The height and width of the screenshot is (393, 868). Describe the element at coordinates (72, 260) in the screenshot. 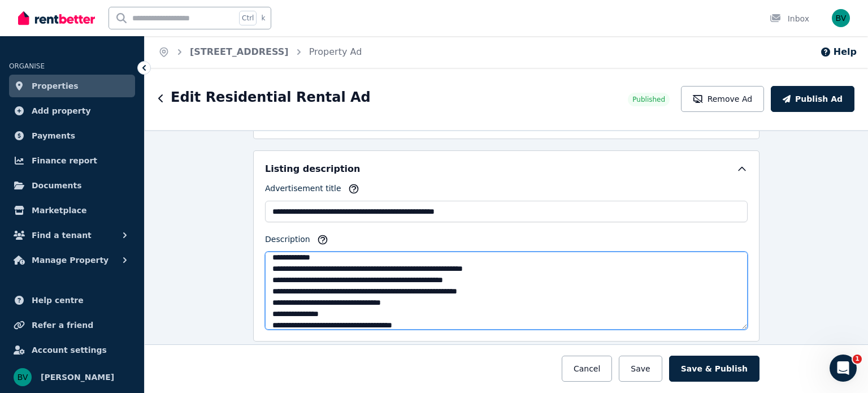

I see `button: Manage Property` at that location.